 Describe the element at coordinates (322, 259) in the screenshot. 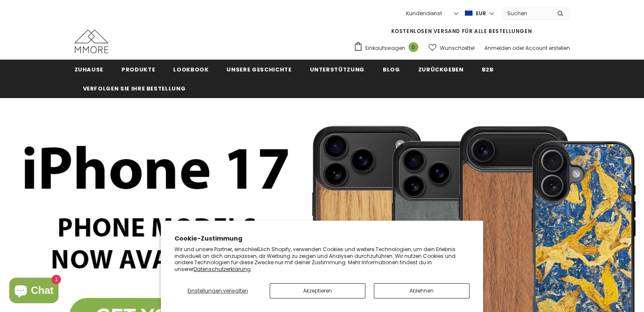

I see `p: Wir und unsere Partner, einschließlich Shopify, verwenden Cookies und weitere Technologien, um de...` at that location.